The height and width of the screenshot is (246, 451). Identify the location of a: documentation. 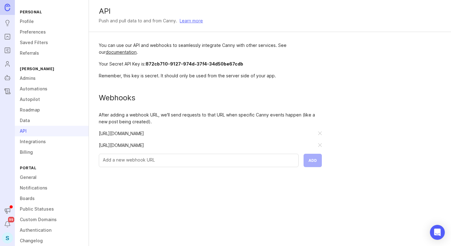
(121, 52).